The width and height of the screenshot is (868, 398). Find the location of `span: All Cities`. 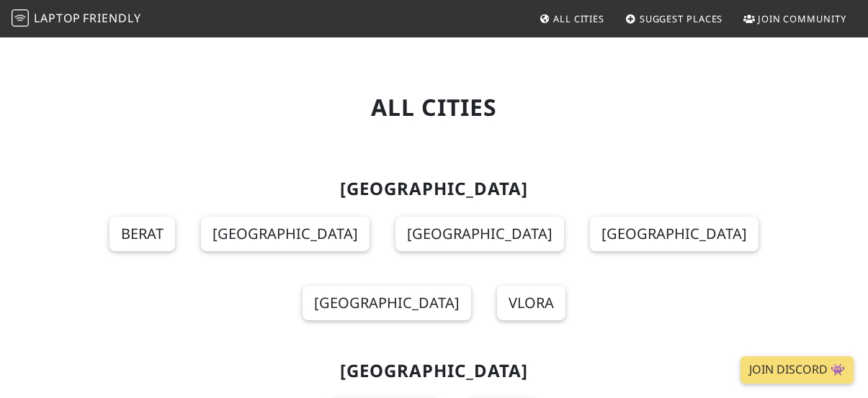

span: All Cities is located at coordinates (578, 19).